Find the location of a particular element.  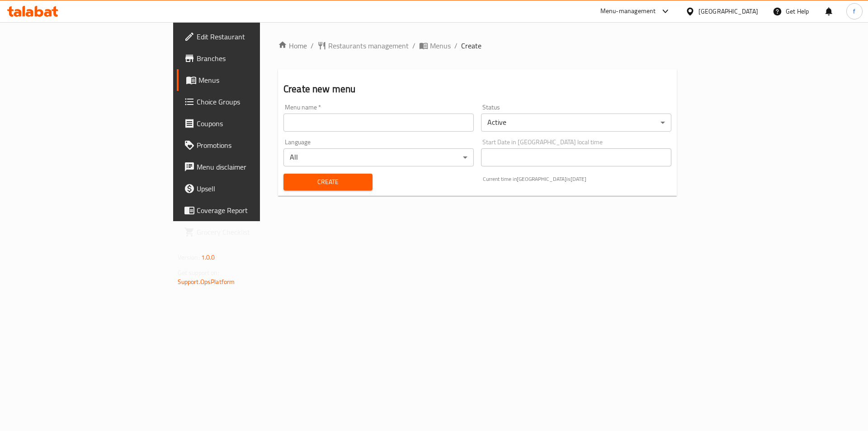

nav: breadcrumb is located at coordinates (477, 45).